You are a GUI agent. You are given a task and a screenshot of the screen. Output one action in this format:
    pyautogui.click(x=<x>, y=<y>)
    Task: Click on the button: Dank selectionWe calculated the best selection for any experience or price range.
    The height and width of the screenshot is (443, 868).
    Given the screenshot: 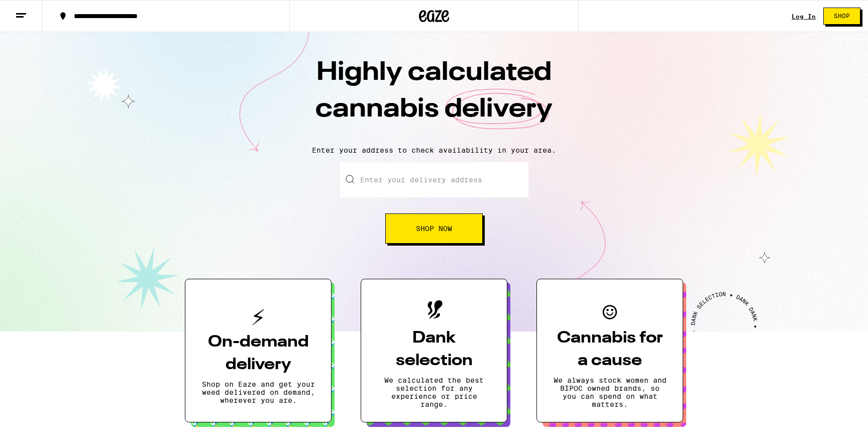 What is the action you would take?
    pyautogui.click(x=434, y=350)
    